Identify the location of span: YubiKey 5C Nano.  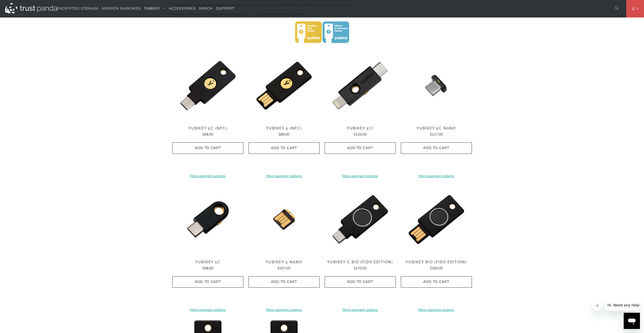
(437, 129).